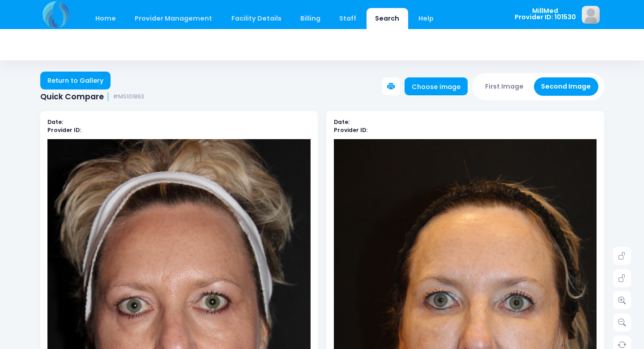 The height and width of the screenshot is (349, 644). Describe the element at coordinates (504, 86) in the screenshot. I see `button: First Image` at that location.